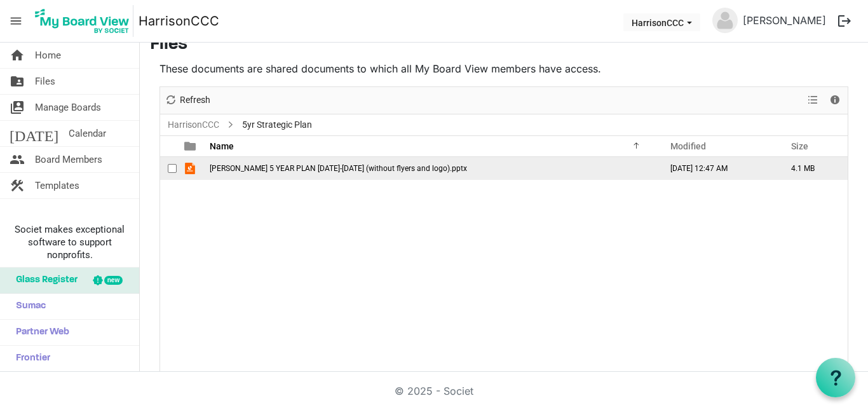 The height and width of the screenshot is (410, 868). Describe the element at coordinates (30, 358) in the screenshot. I see `span: Frontier` at that location.